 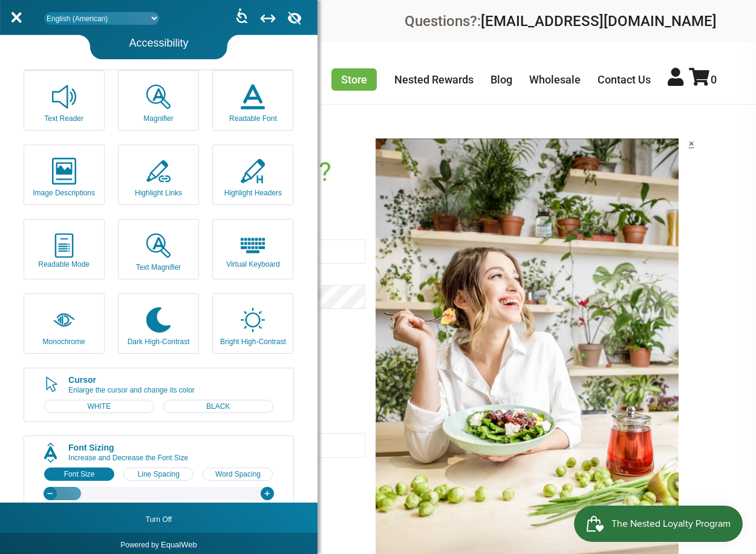 What do you see at coordinates (218, 407) in the screenshot?
I see `span: Black` at bounding box center [218, 407].